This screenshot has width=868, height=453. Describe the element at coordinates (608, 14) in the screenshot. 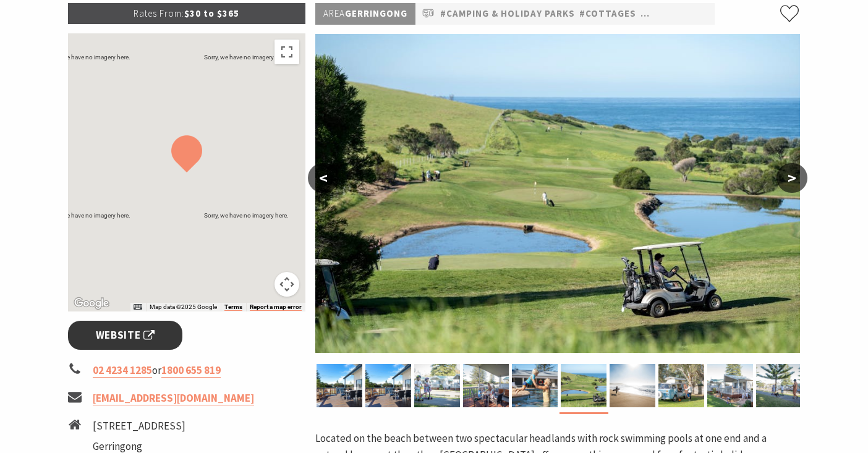

I see `a: #Cottages` at that location.